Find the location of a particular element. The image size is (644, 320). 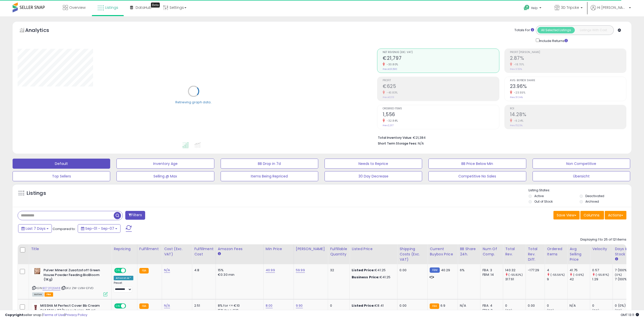

li: €21,384 is located at coordinates (500, 137).